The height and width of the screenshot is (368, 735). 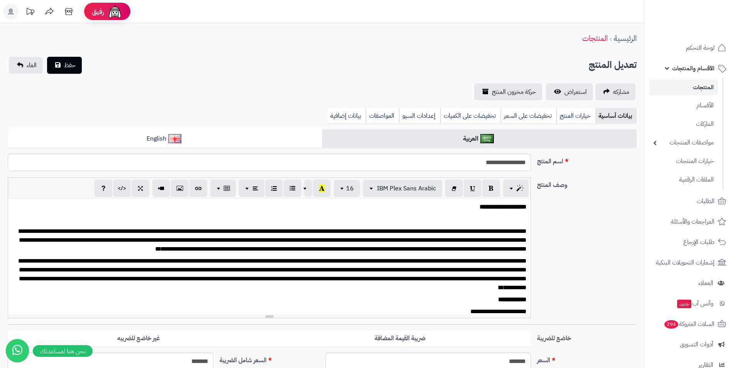 What do you see at coordinates (26, 65) in the screenshot?
I see `a: الغاء` at bounding box center [26, 65].